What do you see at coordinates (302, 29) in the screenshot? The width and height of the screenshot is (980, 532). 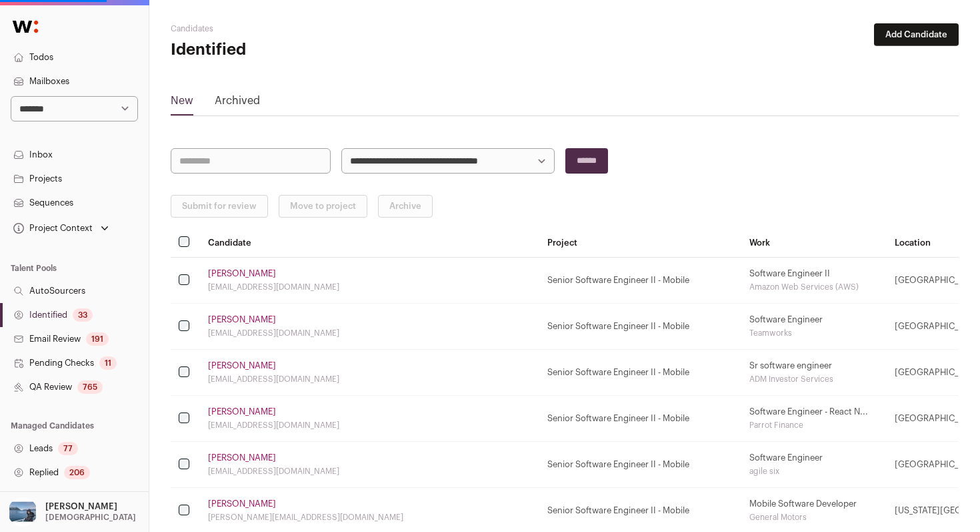 I see `h2: Candidates` at bounding box center [302, 29].